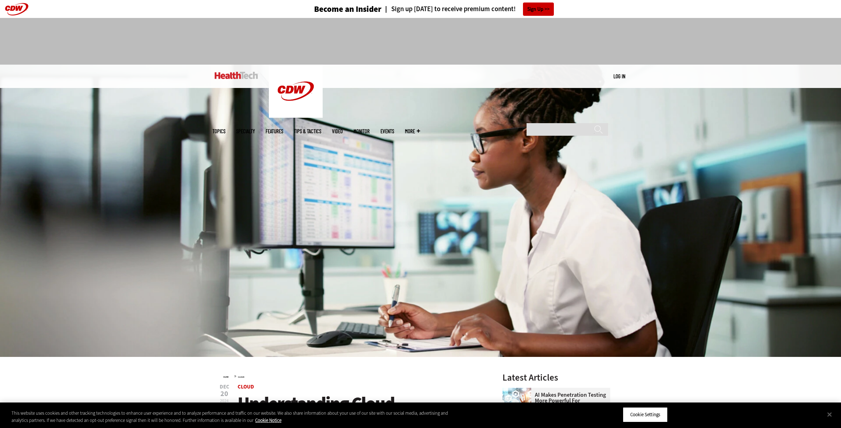 This screenshot has height=428, width=841. What do you see at coordinates (619, 76) in the screenshot?
I see `a: Log in` at bounding box center [619, 76].